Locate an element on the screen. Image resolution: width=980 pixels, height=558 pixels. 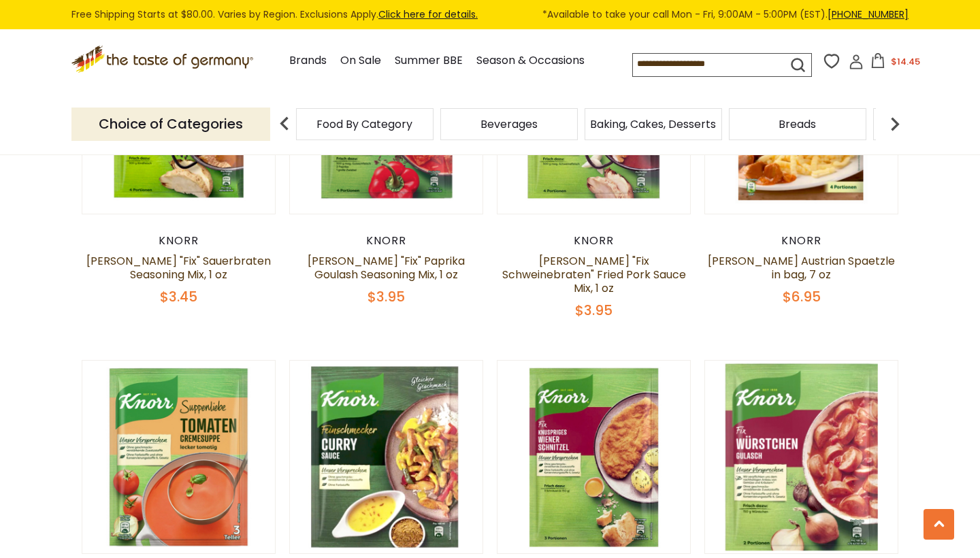
a: Summer BBE is located at coordinates (429, 61).